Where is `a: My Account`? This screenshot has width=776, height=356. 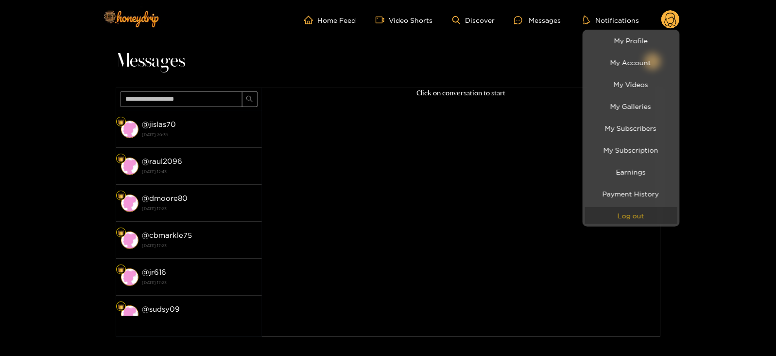 a: My Account is located at coordinates (632, 62).